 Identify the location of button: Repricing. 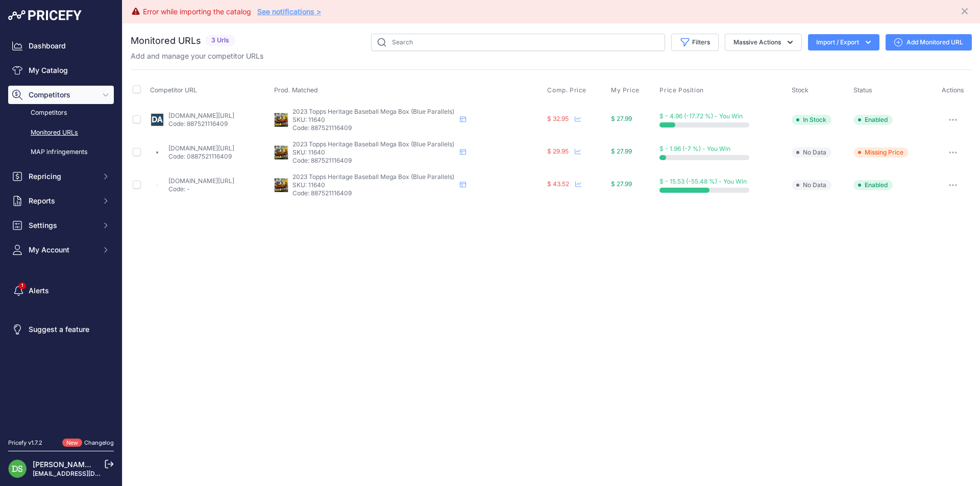
(60, 176).